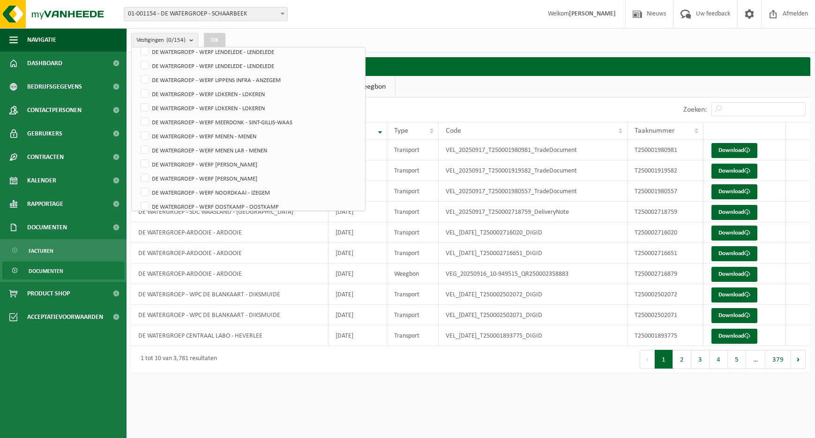 The width and height of the screenshot is (815, 438). What do you see at coordinates (666, 336) in the screenshot?
I see `td: T250001893775` at bounding box center [666, 336].